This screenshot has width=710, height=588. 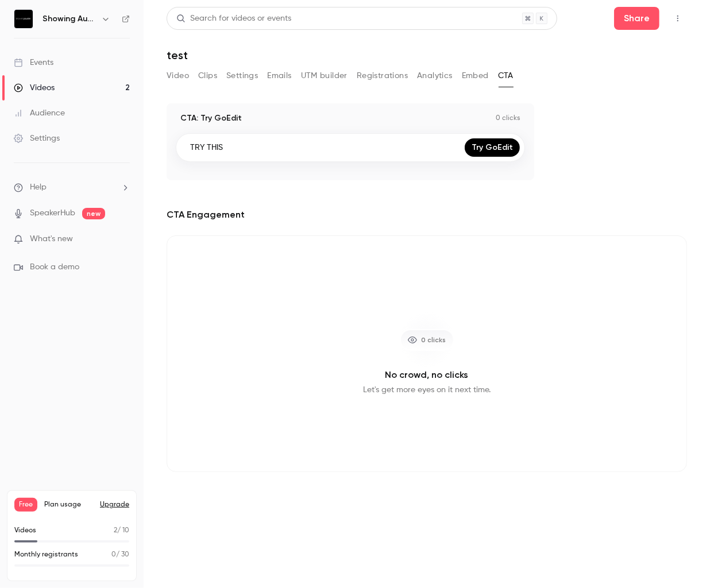 I want to click on button: Registrations, so click(x=382, y=76).